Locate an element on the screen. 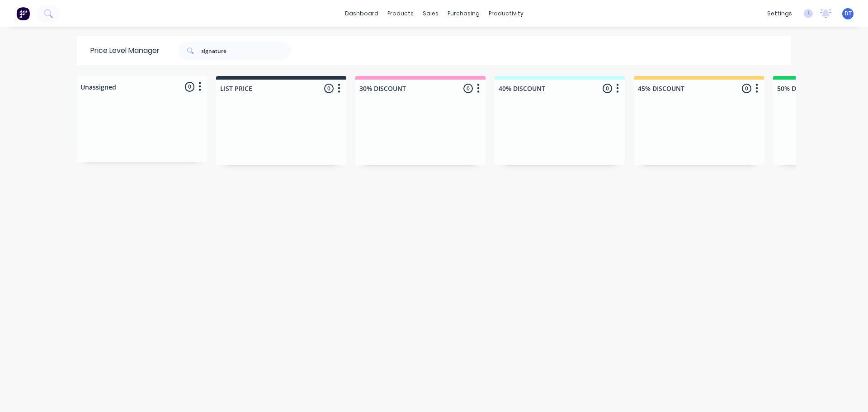 The image size is (868, 412). span: DT is located at coordinates (848, 13).